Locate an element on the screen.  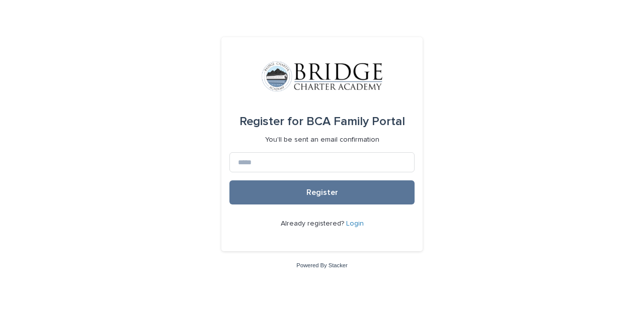
img: V1C1m3IdTEidaUdm9Hs0 is located at coordinates (322, 77).